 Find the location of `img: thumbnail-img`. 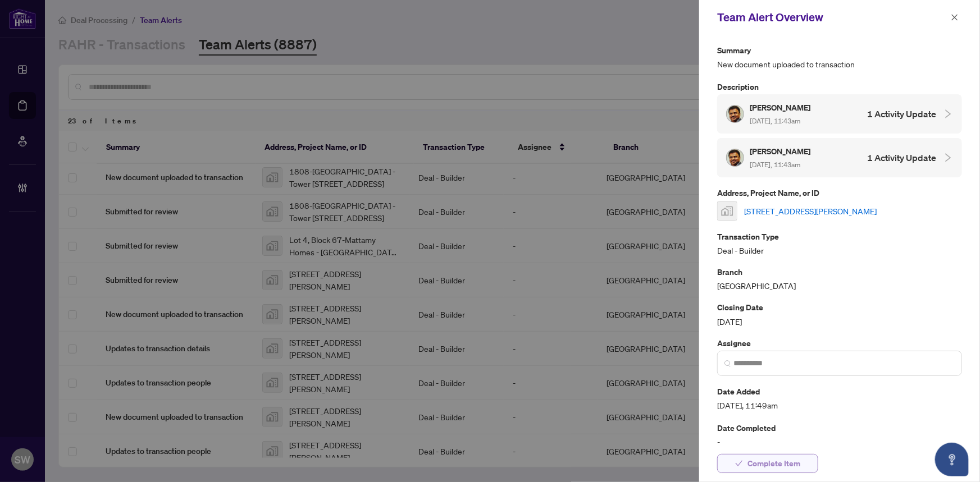

img: thumbnail-img is located at coordinates (727, 211).